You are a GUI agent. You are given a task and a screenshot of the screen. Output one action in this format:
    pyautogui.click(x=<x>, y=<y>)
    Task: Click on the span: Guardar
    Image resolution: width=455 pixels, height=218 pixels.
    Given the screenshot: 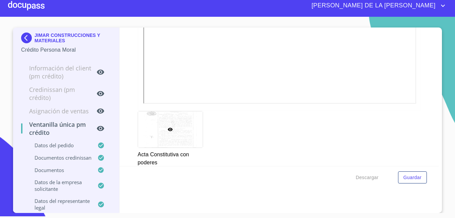 What is the action you would take?
    pyautogui.click(x=413, y=177)
    